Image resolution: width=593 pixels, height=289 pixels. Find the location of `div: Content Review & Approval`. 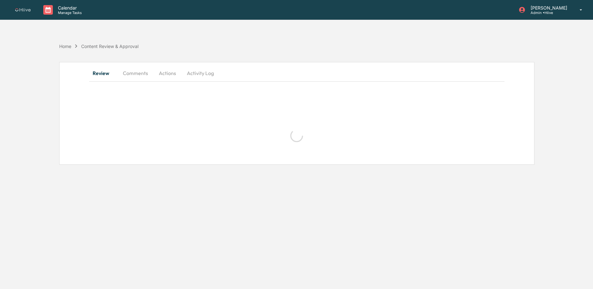

div: Content Review & Approval is located at coordinates (110, 46).